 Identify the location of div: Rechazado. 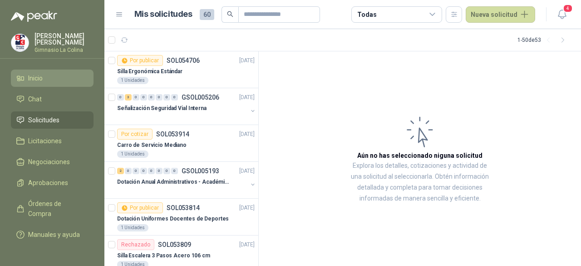
(136, 244).